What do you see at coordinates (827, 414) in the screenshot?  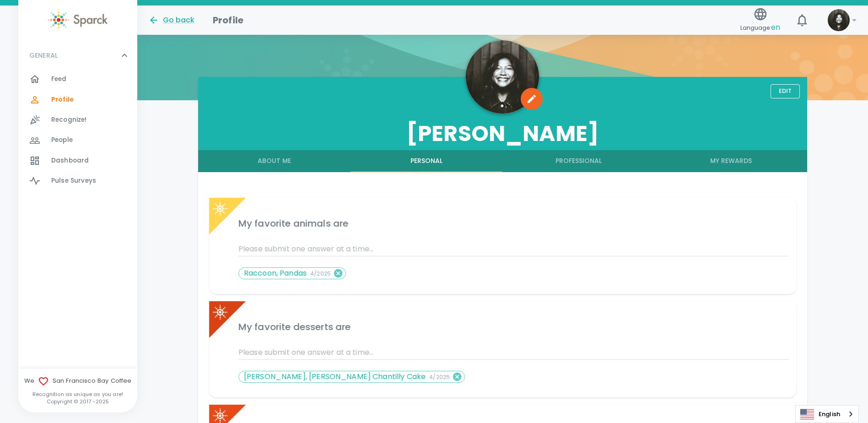 I see `a: English` at bounding box center [827, 414].